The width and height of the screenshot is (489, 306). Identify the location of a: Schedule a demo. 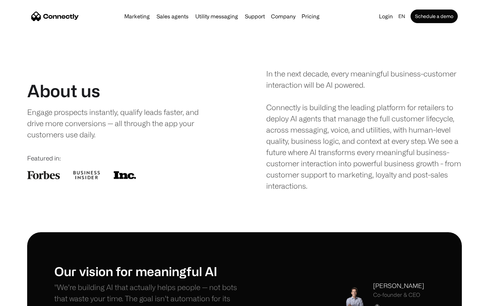
(434, 16).